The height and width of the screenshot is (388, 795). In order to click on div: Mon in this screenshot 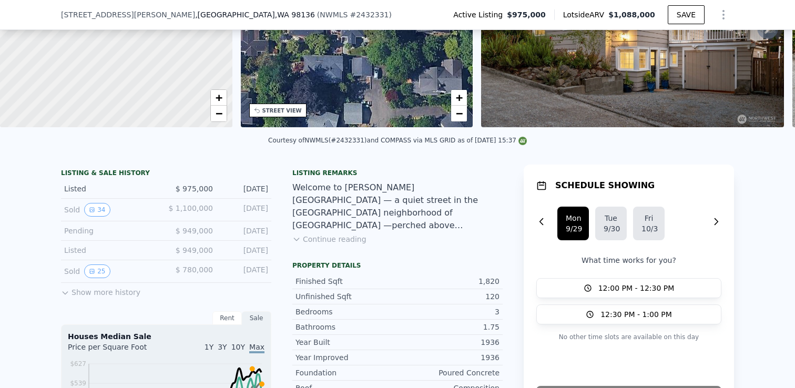, I will do `click(573, 218)`.